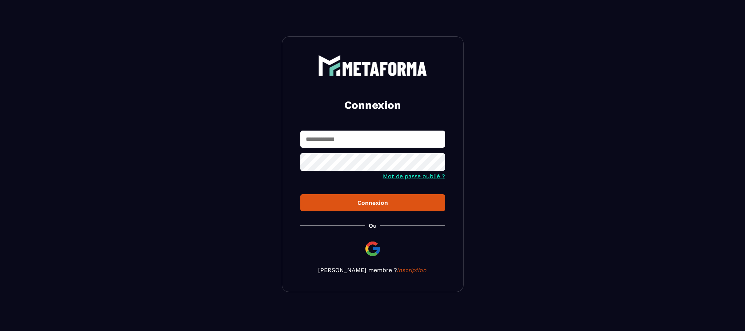  Describe the element at coordinates (373, 203) in the screenshot. I see `div: Connexion` at that location.